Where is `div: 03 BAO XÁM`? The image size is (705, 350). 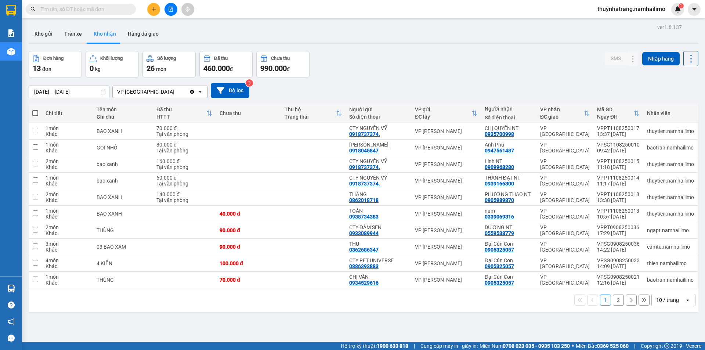 div: 03 BAO XÁM is located at coordinates (123, 247).